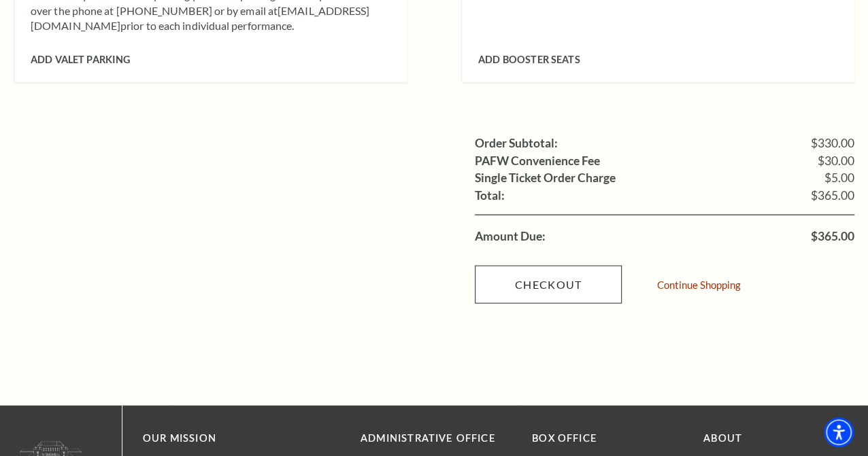 Image resolution: width=868 pixels, height=456 pixels. Describe the element at coordinates (608, 439) in the screenshot. I see `p: BOX OFFICE` at that location.